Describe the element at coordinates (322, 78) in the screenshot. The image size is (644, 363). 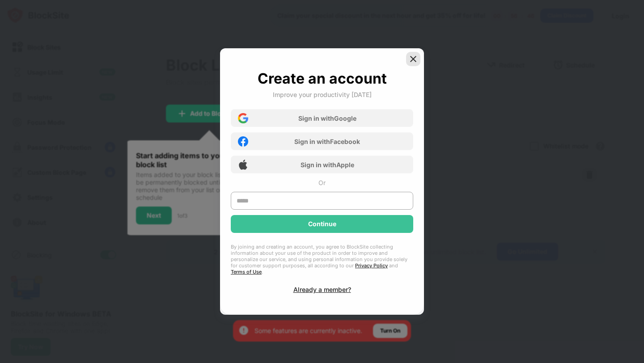
I see `div: Create an account` at that location.